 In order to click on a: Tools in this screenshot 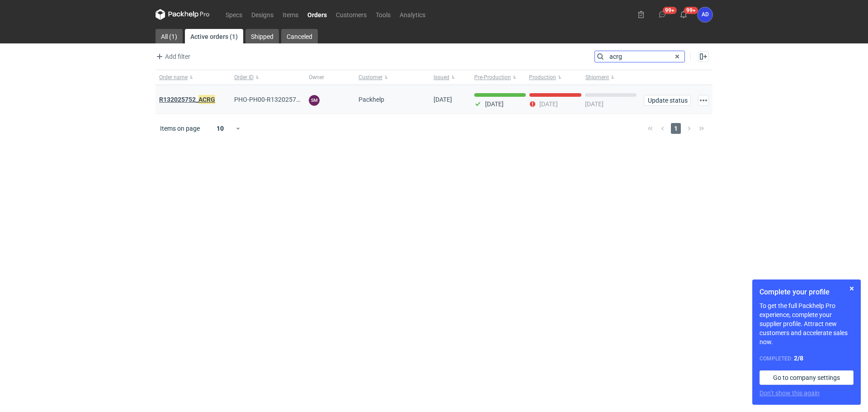, I will do `click(383, 14)`.